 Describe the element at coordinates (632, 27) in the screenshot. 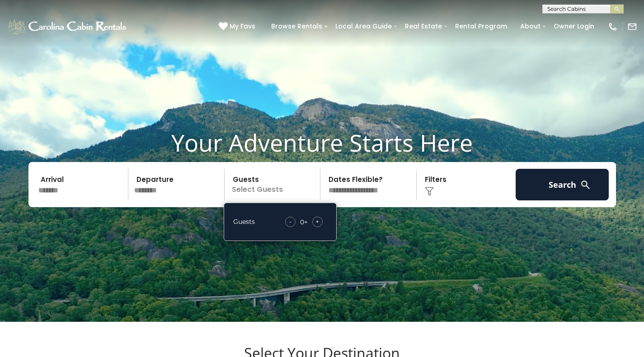

I see `img: mail-regular-white.png` at that location.